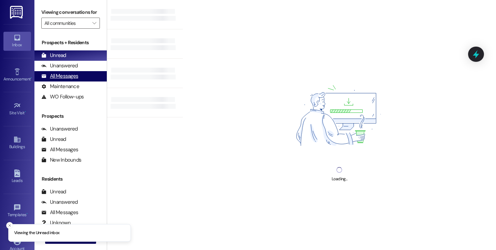  What do you see at coordinates (17, 177) in the screenshot?
I see `a: Leads` at bounding box center [17, 177].